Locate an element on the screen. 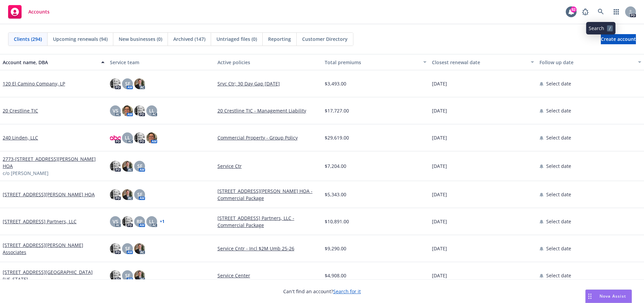  div: 82 is located at coordinates (574, 10).